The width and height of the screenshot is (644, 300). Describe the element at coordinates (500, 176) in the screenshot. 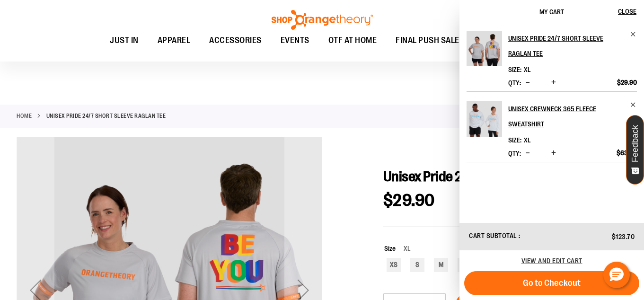

I see `span: Unisex Pride 24/7 Short Sleeve Raglan Tee` at that location.